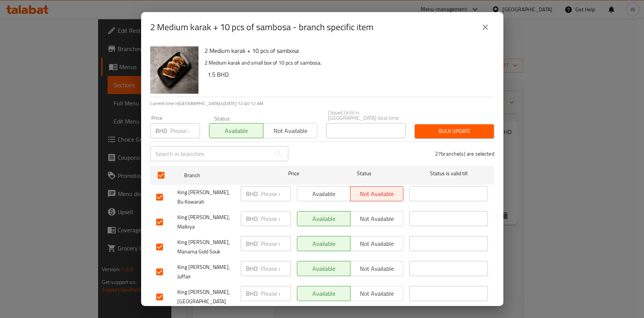 Image resolution: width=644 pixels, height=318 pixels. Describe the element at coordinates (346, 51) in the screenshot. I see `h6: 2 Medium karak + 10 pcs of sambosa` at that location.